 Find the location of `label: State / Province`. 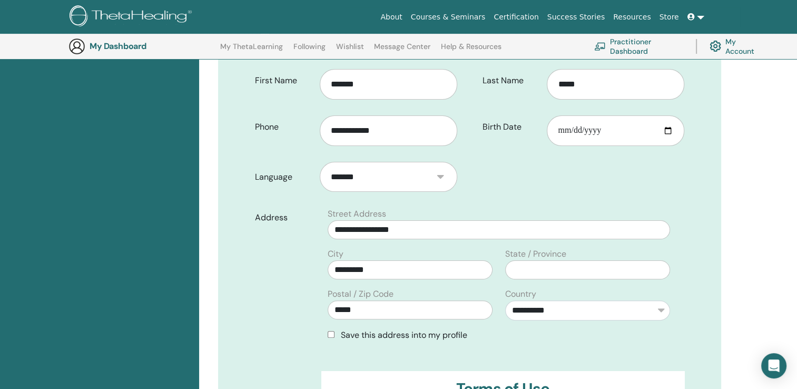

label: State / Province is located at coordinates (536, 254).